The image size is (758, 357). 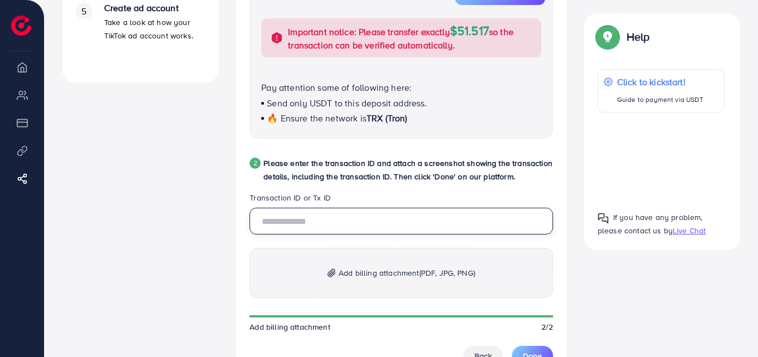 What do you see at coordinates (408, 170) in the screenshot?
I see `p: Please enter the transaction ID and attach a screenshot showing the transaction details, includin...` at bounding box center [408, 170].